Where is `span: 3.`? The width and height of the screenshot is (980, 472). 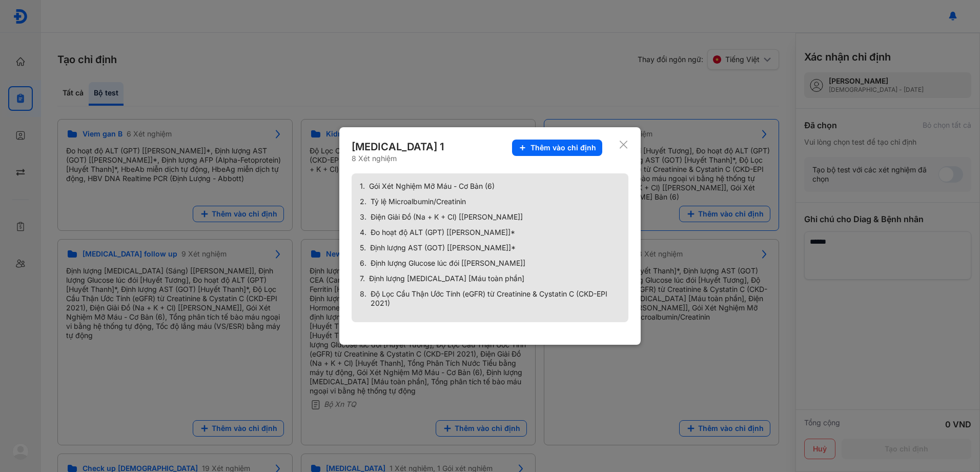 span: 3. is located at coordinates (363, 217).